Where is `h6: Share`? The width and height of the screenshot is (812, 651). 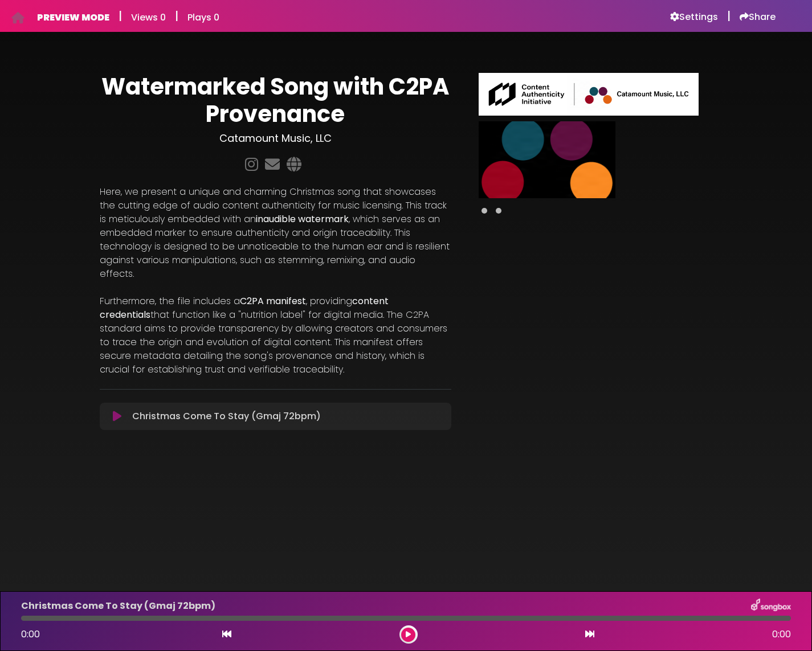
h6: Share is located at coordinates (757, 17).